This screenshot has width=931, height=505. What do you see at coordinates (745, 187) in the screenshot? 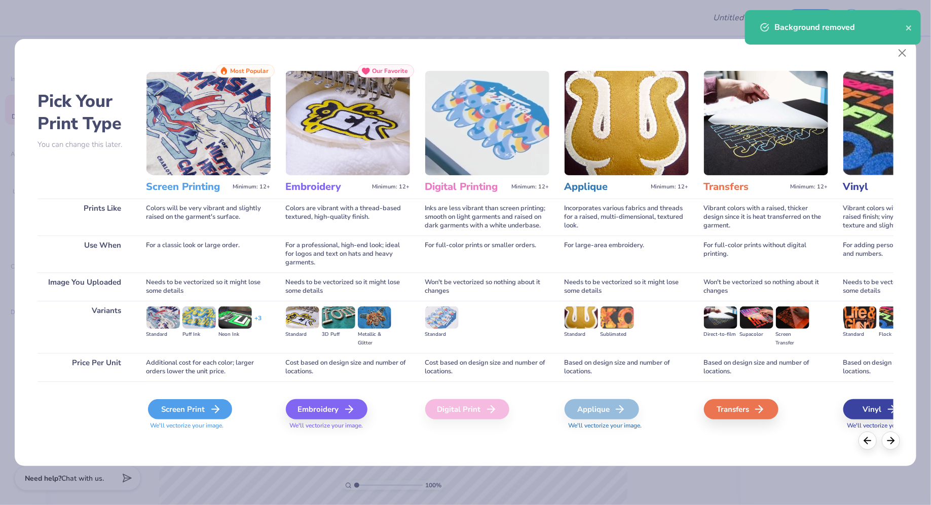
I see `h3: Transfers` at bounding box center [745, 187].